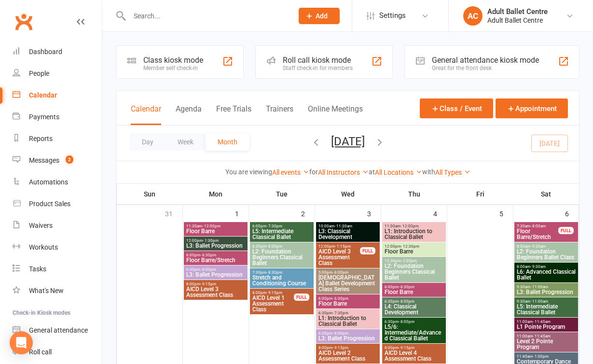 The width and height of the screenshot is (593, 364). I want to click on th: Mon, so click(216, 194).